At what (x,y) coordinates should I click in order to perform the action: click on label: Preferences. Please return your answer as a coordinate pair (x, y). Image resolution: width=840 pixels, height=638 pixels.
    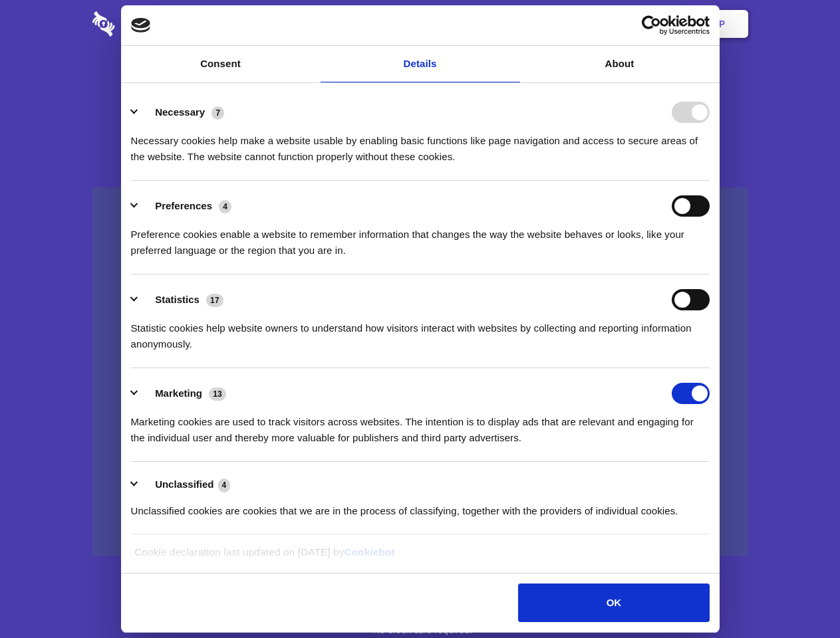
    Looking at the image, I should click on (184, 205).